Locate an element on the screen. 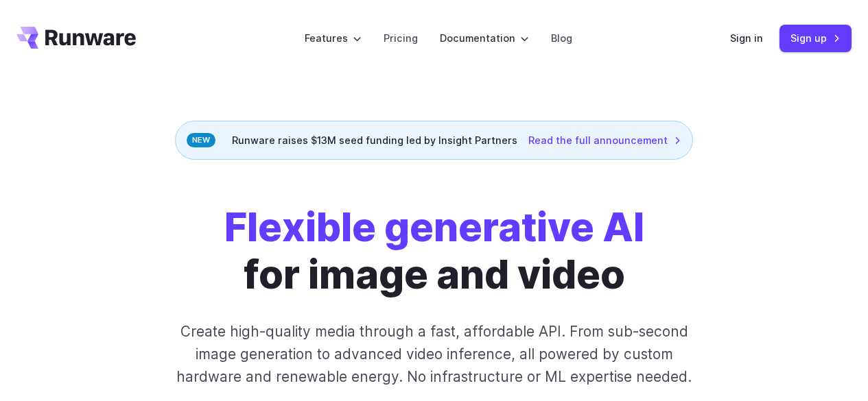 The image size is (868, 401). label: Features is located at coordinates (333, 38).